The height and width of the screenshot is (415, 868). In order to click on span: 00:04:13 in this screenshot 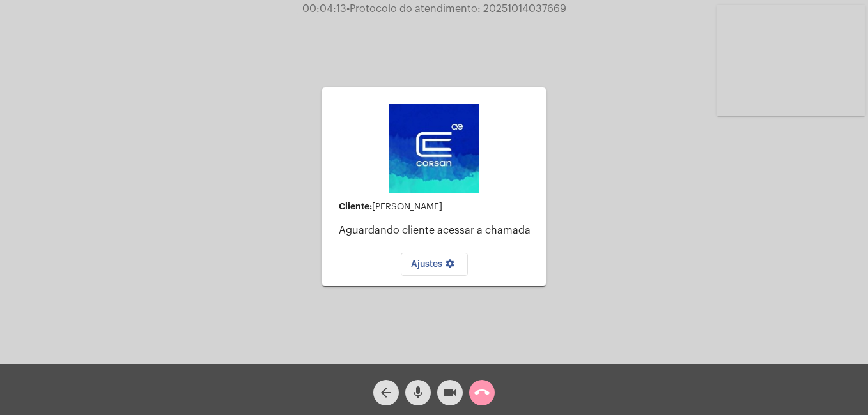, I will do `click(324, 9)`.